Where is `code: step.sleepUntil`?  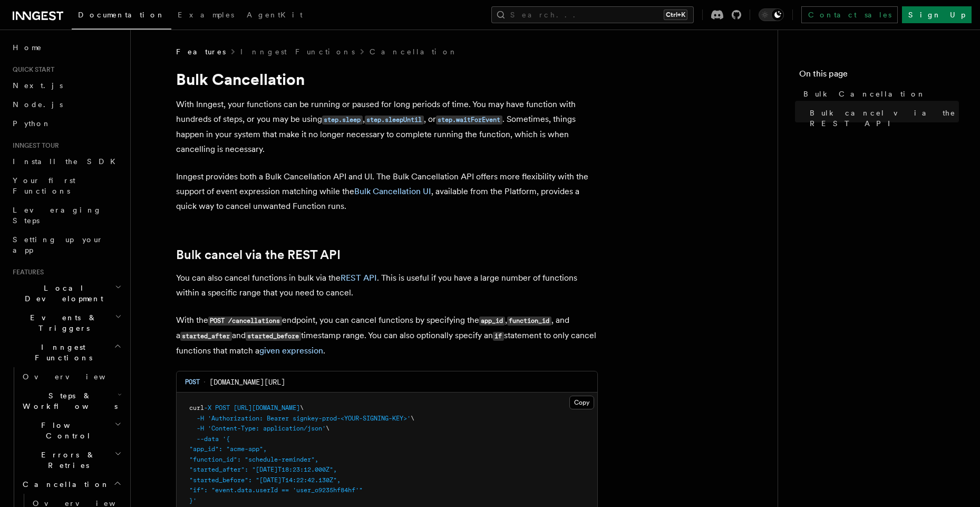 code: step.sleepUntil is located at coordinates (394, 119).